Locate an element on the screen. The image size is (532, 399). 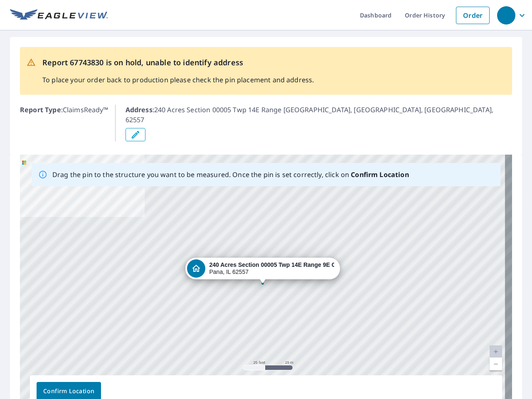
div: Dropped pin, building 1, Residential property, 240 Acres Section 00005 Twp 14E Range 9E County Ch... is located at coordinates (263, 270).